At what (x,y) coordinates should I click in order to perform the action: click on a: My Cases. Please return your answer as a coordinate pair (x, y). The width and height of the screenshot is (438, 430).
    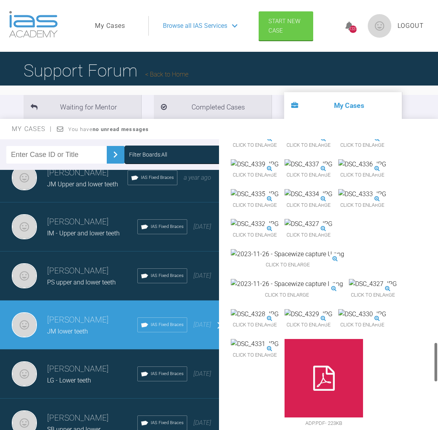
    Looking at the image, I should click on (110, 26).